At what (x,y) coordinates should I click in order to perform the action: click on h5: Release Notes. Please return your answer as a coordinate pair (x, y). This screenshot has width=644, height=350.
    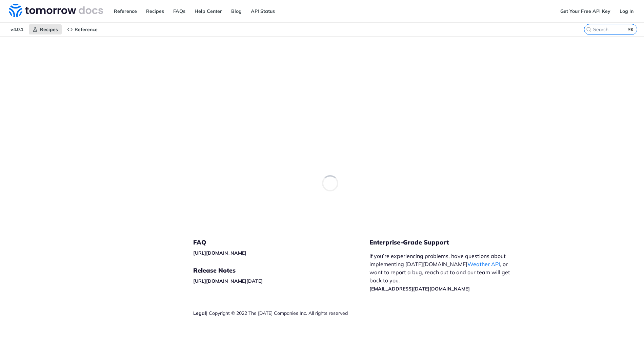
    Looking at the image, I should click on (281, 271).